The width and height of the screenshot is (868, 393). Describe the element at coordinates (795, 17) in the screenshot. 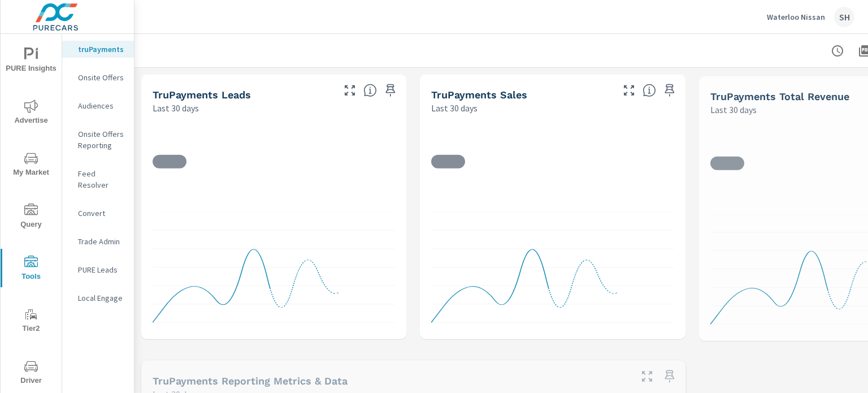

I see `p: Waterloo Nissan` at that location.